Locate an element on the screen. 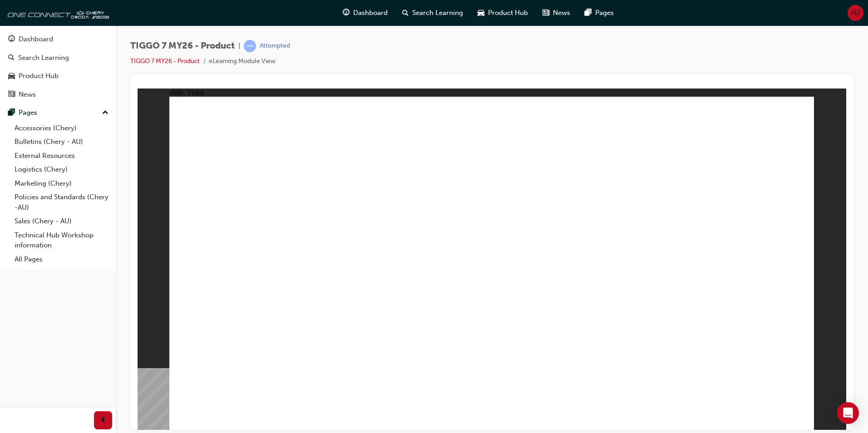 This screenshot has height=433, width=868. a: search-iconSearch Learning is located at coordinates (433, 12).